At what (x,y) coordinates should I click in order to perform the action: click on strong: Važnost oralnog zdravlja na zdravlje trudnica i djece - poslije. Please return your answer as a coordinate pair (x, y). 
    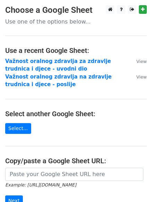
    Looking at the image, I should click on (58, 81).